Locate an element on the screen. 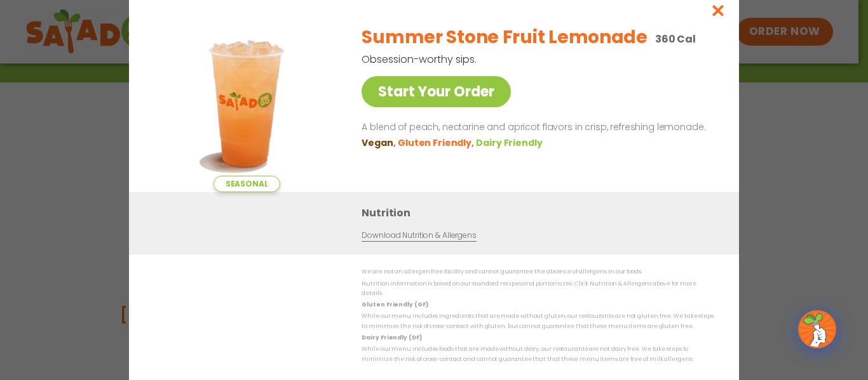 The width and height of the screenshot is (868, 380). a: Download Nutrition & Allergens is located at coordinates (419, 236).